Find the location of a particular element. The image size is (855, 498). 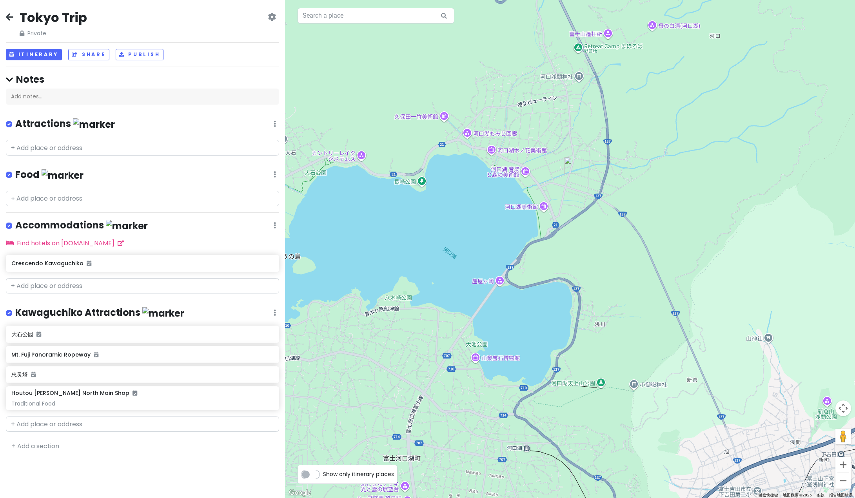

div: Mt. Fuji Panoramic Ropeway is located at coordinates (557, 375).